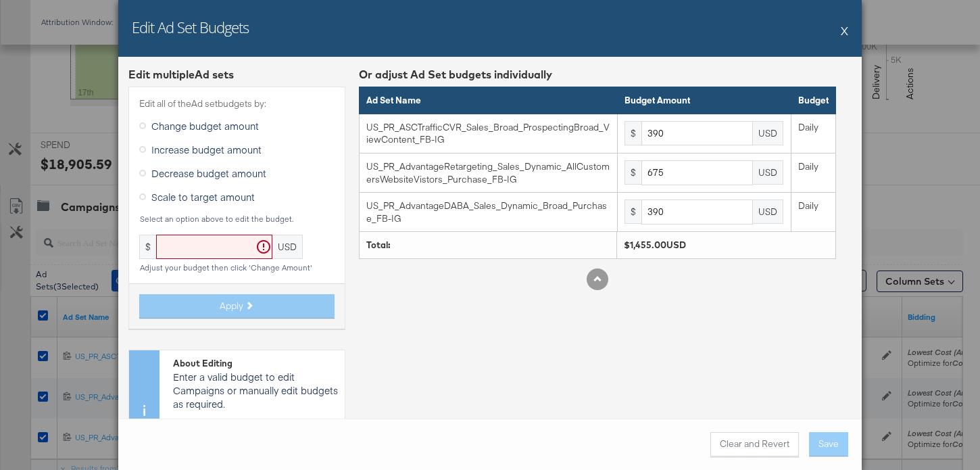 The image size is (980, 470). Describe the element at coordinates (209, 173) in the screenshot. I see `span: Decrease budget amount` at that location.